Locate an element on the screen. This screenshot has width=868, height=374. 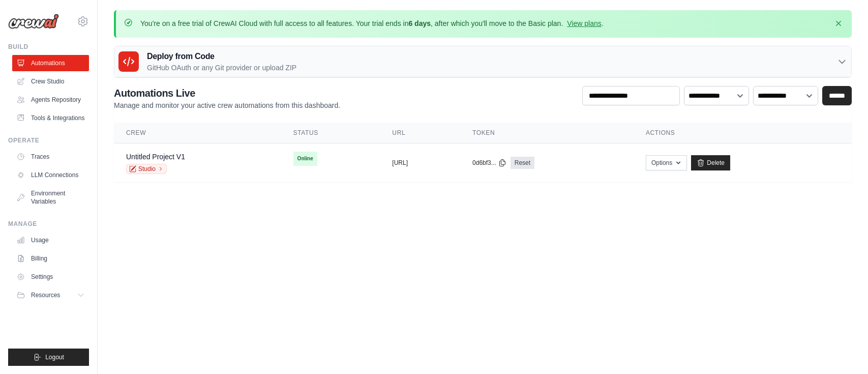
button: Options is located at coordinates (666, 163).